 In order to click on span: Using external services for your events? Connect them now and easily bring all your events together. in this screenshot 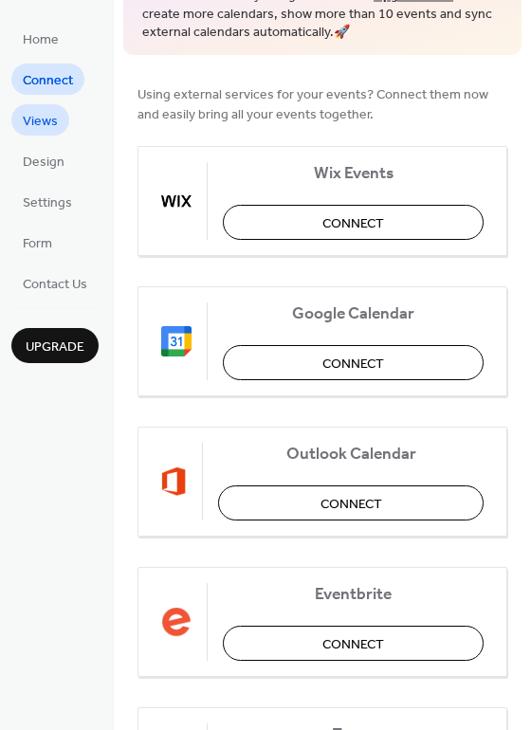, I will do `click(322, 104)`.